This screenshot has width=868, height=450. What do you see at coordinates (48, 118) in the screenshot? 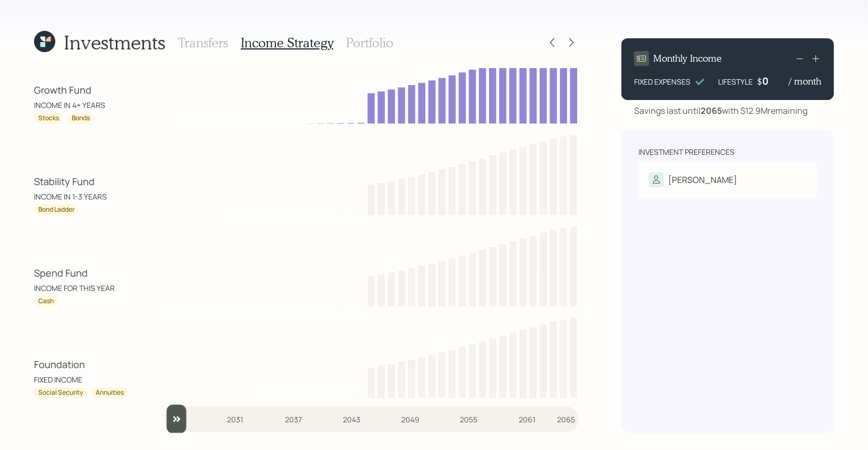
I see `div: Stocks` at bounding box center [48, 118].